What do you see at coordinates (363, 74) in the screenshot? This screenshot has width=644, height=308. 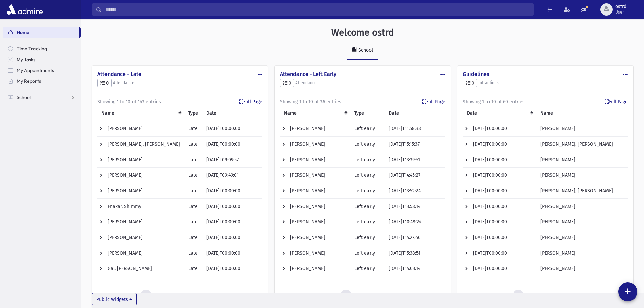 I see `h4: Attendance - Left Early` at bounding box center [363, 74].